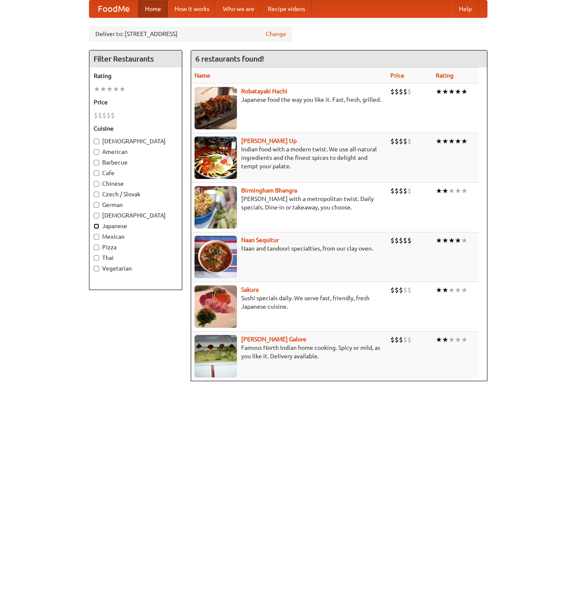  What do you see at coordinates (96, 226) in the screenshot?
I see `input: Japanese` at bounding box center [96, 226].